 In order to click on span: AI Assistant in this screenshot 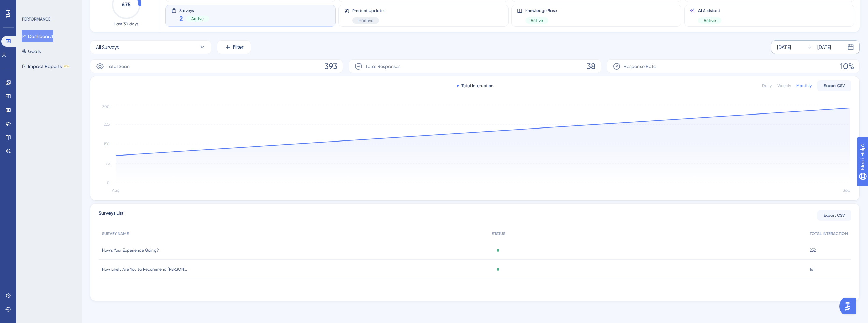, I will do `click(710, 11)`.